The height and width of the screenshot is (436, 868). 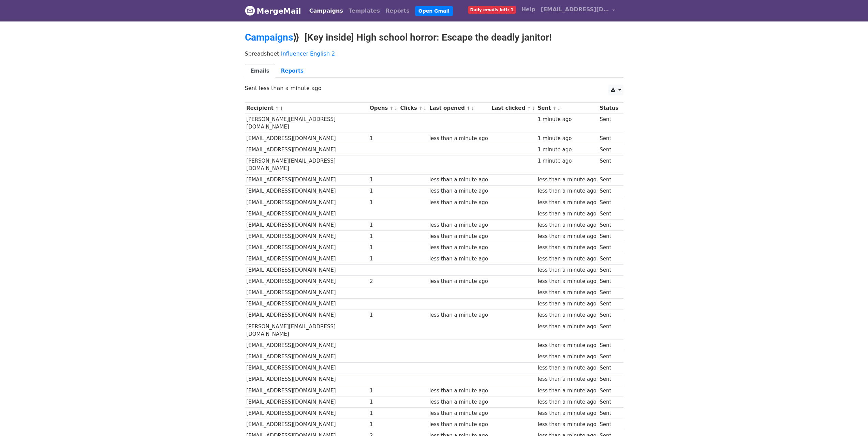 What do you see at coordinates (492, 10) in the screenshot?
I see `a: Daily emails left: 1` at bounding box center [492, 10].